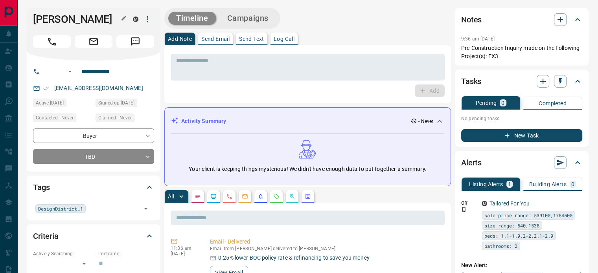 The height and width of the screenshot is (273, 598). What do you see at coordinates (251, 39) in the screenshot?
I see `p: Send Text` at bounding box center [251, 39].